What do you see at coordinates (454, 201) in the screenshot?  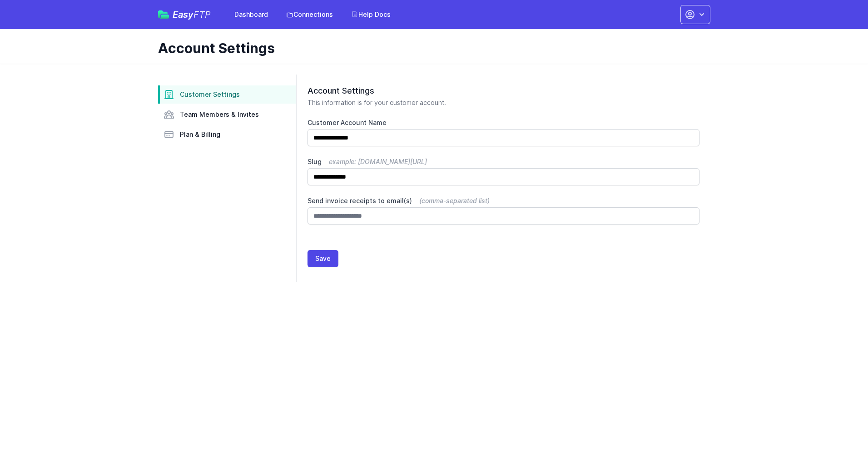 I see `span: (comma-separated list)` at bounding box center [454, 201].